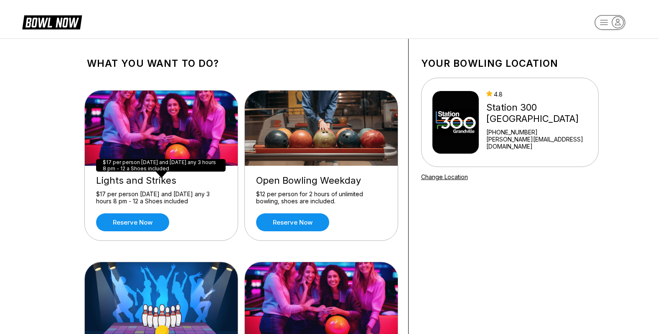 The image size is (658, 334). Describe the element at coordinates (321, 198) in the screenshot. I see `div: $12 per person for 2 hours of unlimited bowling, shoes are included.` at that location.